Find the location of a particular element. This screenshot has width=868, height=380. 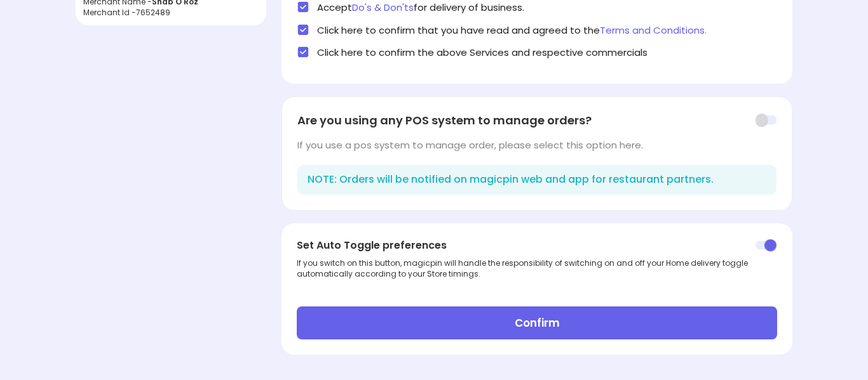

span: Do's & Don'ts is located at coordinates (382, 7).